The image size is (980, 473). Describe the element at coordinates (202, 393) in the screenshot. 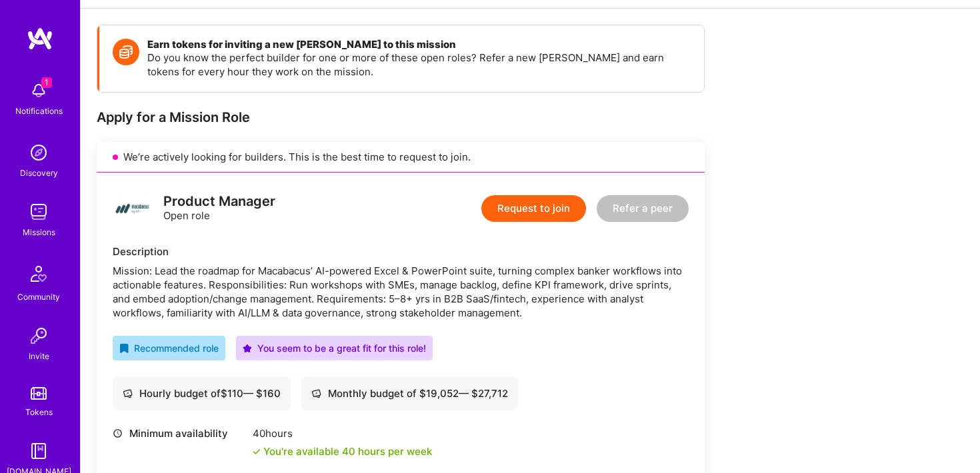

I see `div: Hourly budget of $ 110 — $ 160` at that location.